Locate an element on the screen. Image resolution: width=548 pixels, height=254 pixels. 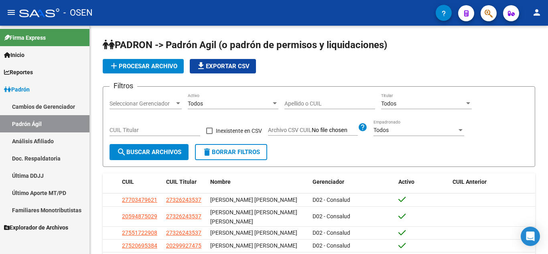
mat-icon: add is located at coordinates (114, 66).